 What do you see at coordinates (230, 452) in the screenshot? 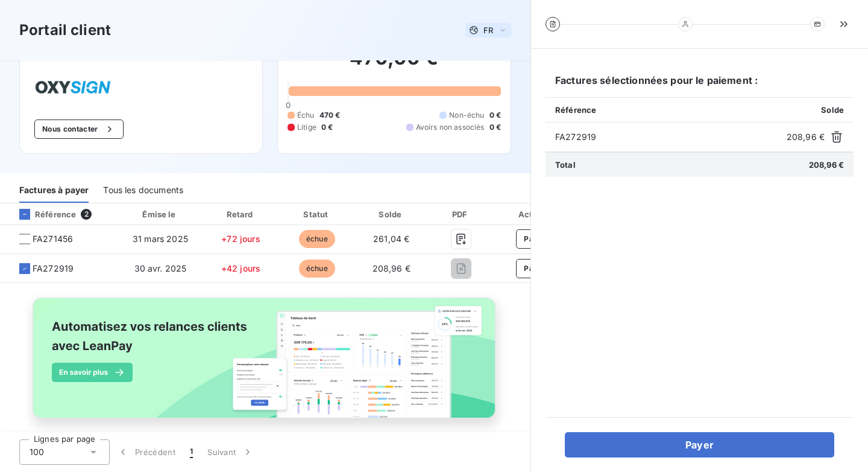
I see `button: Suivant` at bounding box center [230, 452].